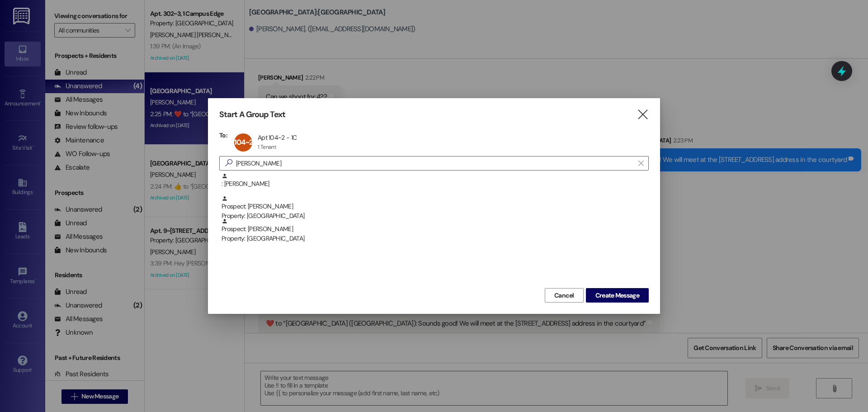  Describe the element at coordinates (224, 135) in the screenshot. I see `h3: To:` at that location.